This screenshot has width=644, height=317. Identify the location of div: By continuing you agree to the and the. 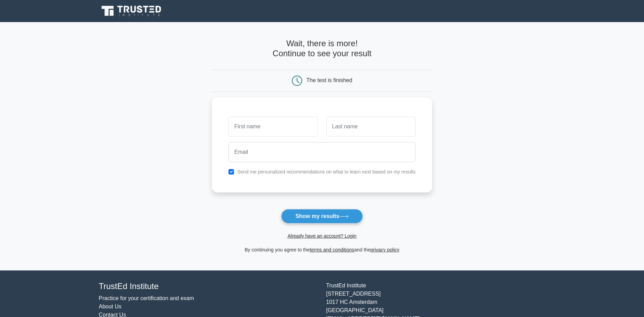
(322, 250).